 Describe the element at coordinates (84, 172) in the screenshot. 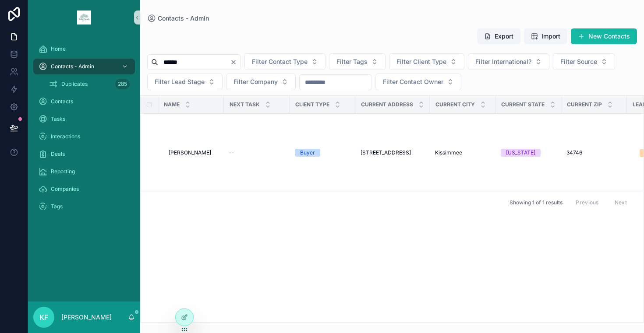

I see `a: Reporting` at that location.